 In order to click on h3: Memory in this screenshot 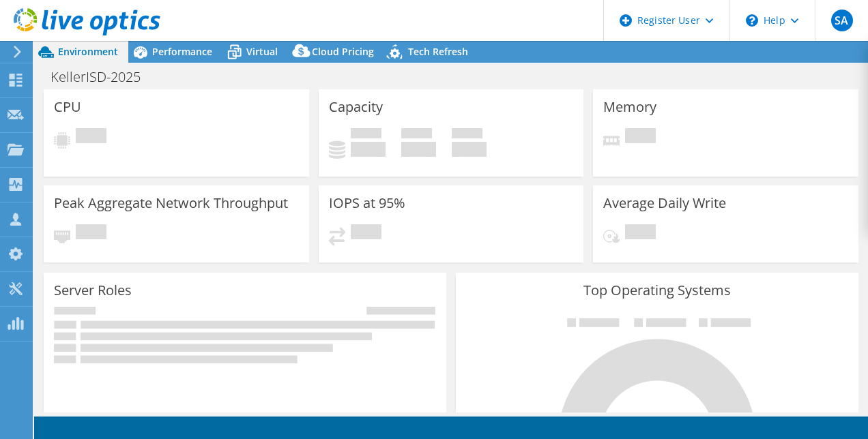, I will do `click(630, 107)`.